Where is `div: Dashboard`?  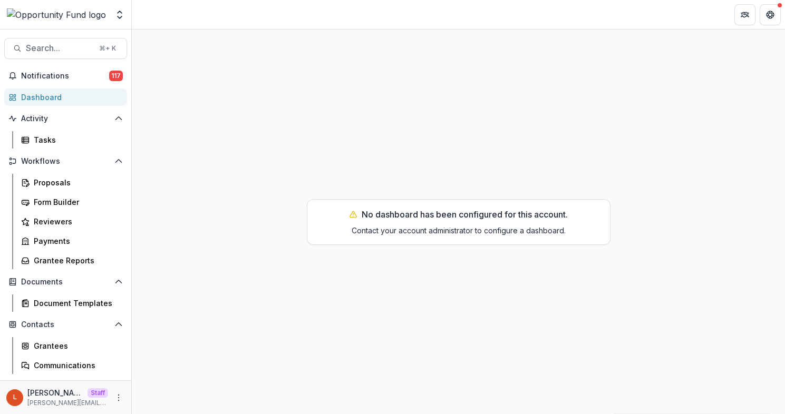 div: Dashboard is located at coordinates (70, 97).